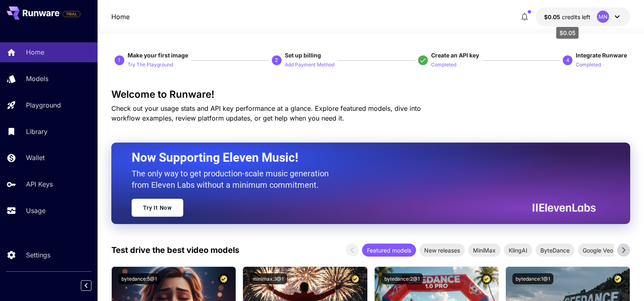  What do you see at coordinates (157, 207) in the screenshot?
I see `a: Try It Now` at bounding box center [157, 207].